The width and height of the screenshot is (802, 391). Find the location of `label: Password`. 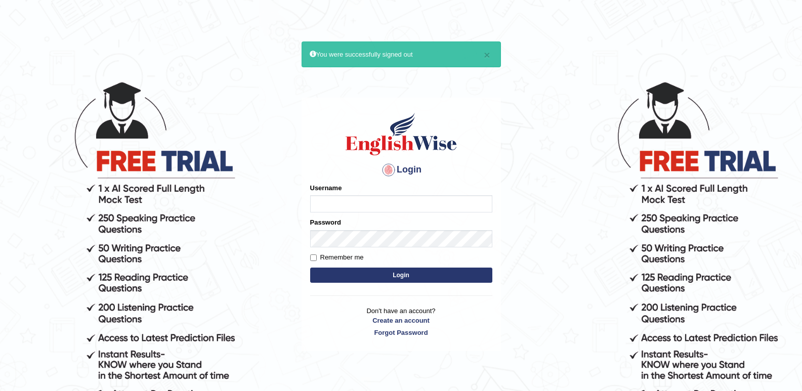

label: Password is located at coordinates (325, 222).